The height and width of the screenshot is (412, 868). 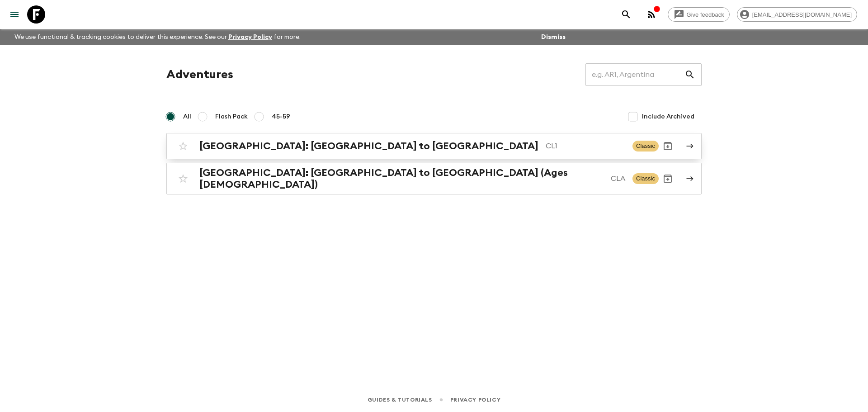 I want to click on p: We use functional & tracking cookies to deliver this experience. See our for more., so click(x=157, y=37).